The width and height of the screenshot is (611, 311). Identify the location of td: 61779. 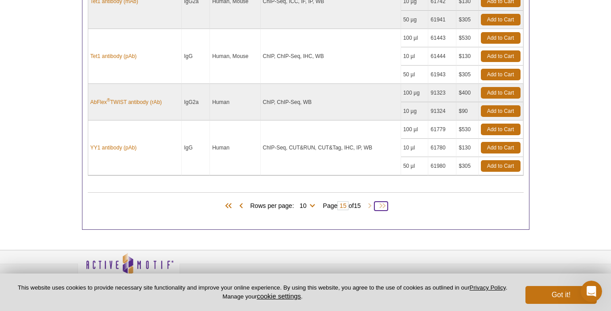
(442, 129).